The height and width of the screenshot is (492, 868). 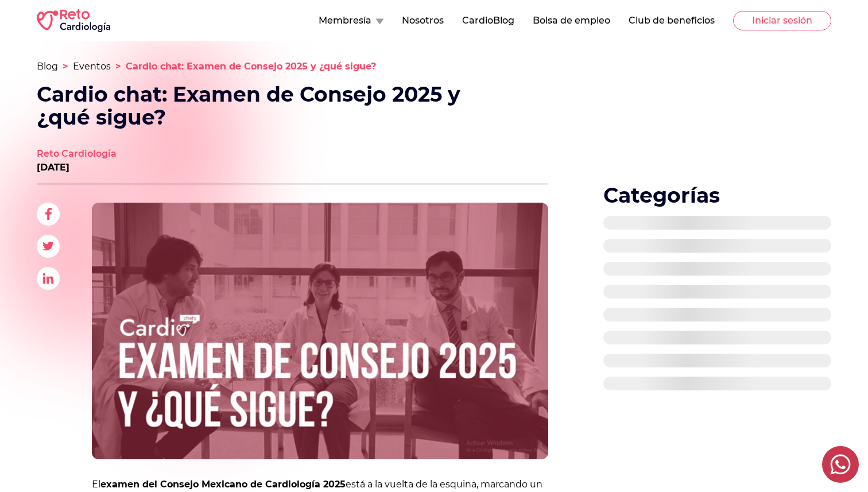 I want to click on p: Reto Cardiología, so click(x=76, y=154).